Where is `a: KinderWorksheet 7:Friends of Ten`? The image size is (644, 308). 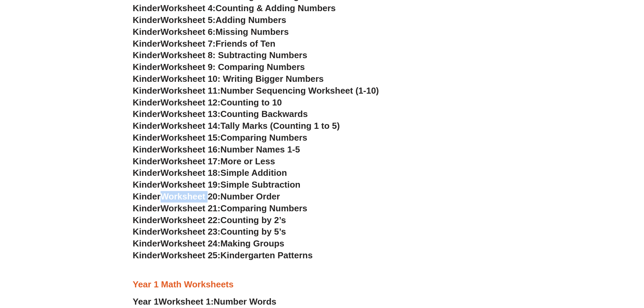 a: KinderWorksheet 7:Friends of Ten is located at coordinates (204, 44).